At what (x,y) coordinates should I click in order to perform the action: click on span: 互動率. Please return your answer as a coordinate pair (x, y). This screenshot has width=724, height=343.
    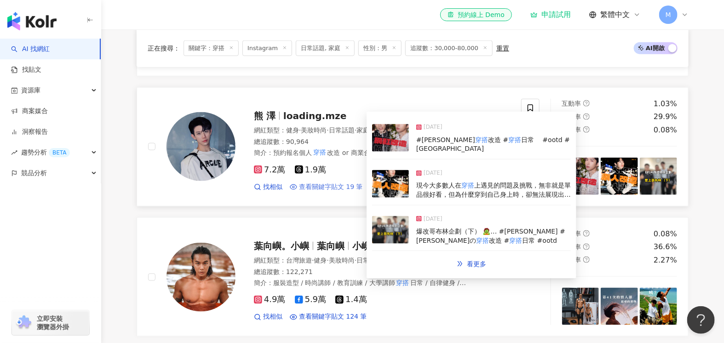
    Looking at the image, I should click on (572, 104).